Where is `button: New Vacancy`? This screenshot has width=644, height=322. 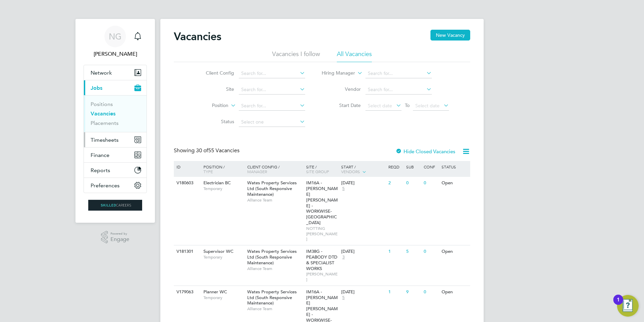
button: New Vacancy is located at coordinates (451, 35).